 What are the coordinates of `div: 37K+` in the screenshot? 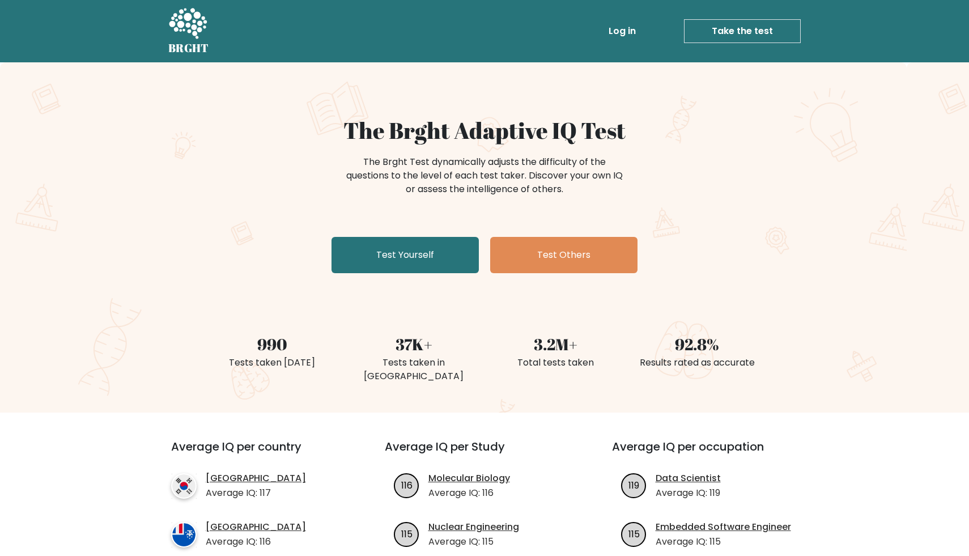 It's located at (414, 344).